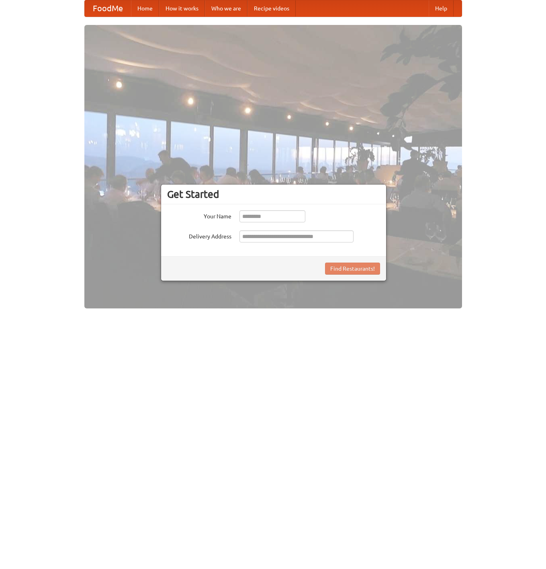 Image resolution: width=546 pixels, height=569 pixels. I want to click on a: How it works, so click(182, 8).